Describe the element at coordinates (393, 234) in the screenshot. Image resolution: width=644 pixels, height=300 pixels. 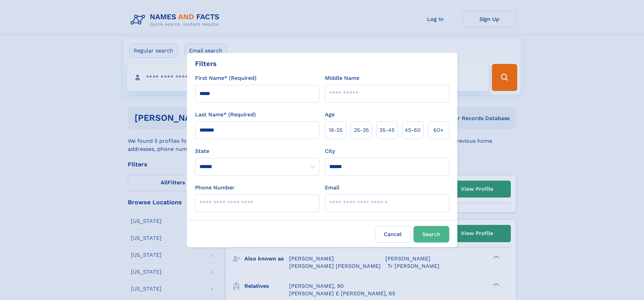
I see `label: Cancel` at that location.